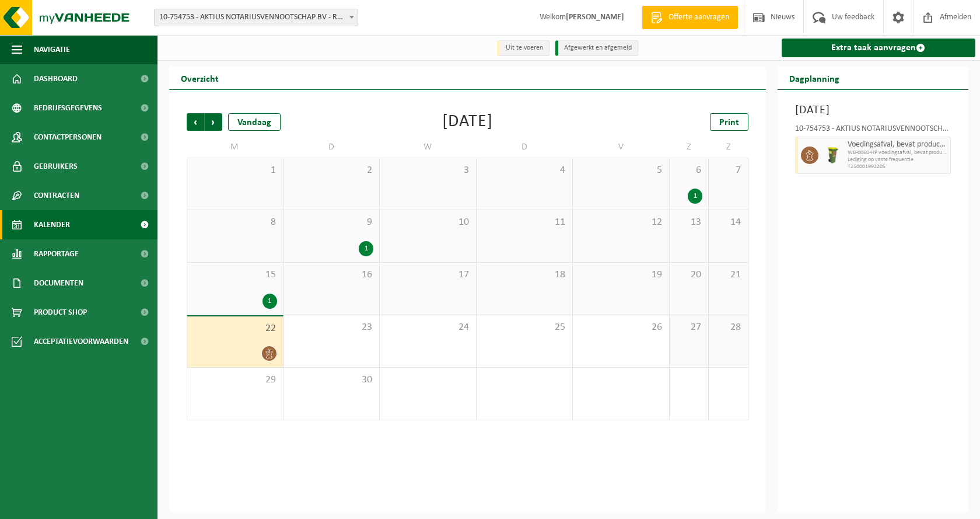  What do you see at coordinates (525, 275) in the screenshot?
I see `span: 18` at bounding box center [525, 275].